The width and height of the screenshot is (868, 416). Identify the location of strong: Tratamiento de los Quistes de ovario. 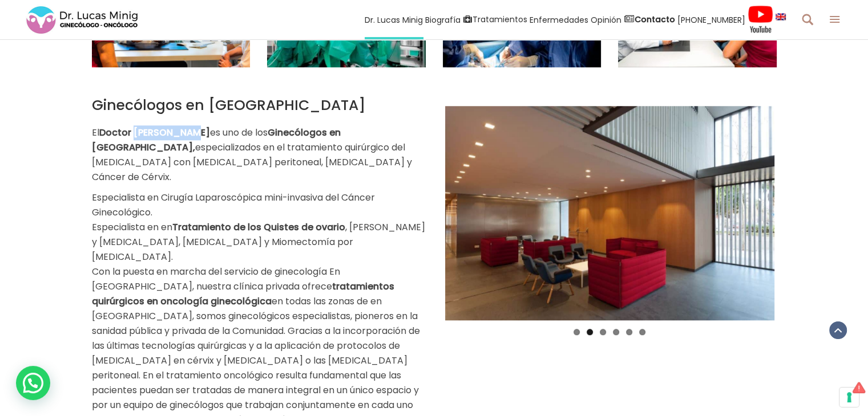
(258, 227).